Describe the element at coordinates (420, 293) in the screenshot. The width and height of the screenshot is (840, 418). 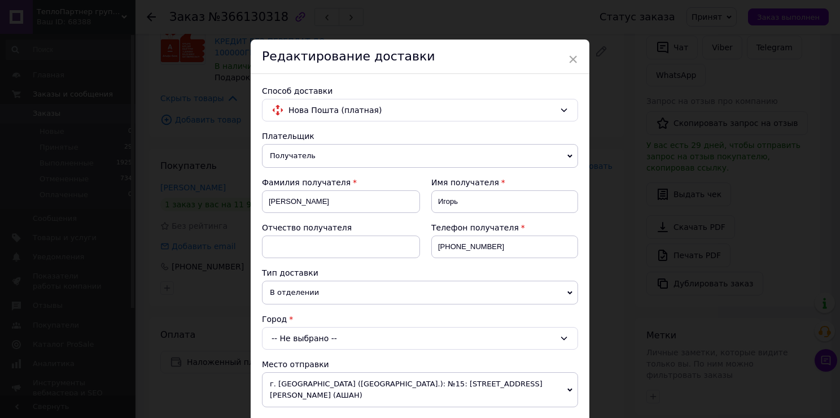
I see `span: В отделении` at that location.